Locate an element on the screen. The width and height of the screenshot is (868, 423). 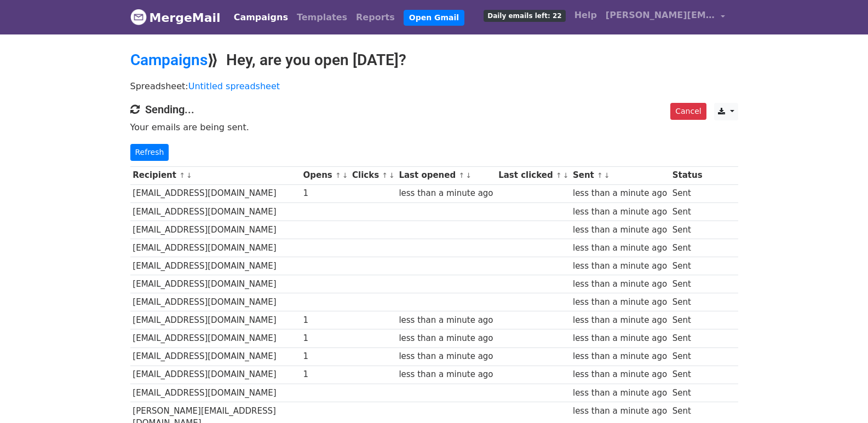
th: Opens is located at coordinates (325, 175).